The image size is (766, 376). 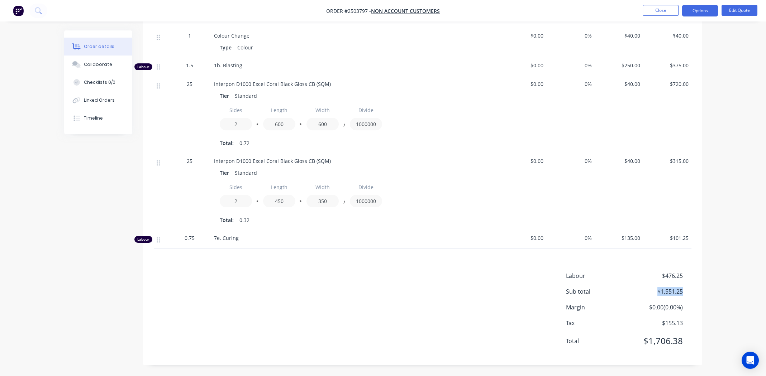 What do you see at coordinates (667, 161) in the screenshot?
I see `span: $315.00` at bounding box center [667, 161].